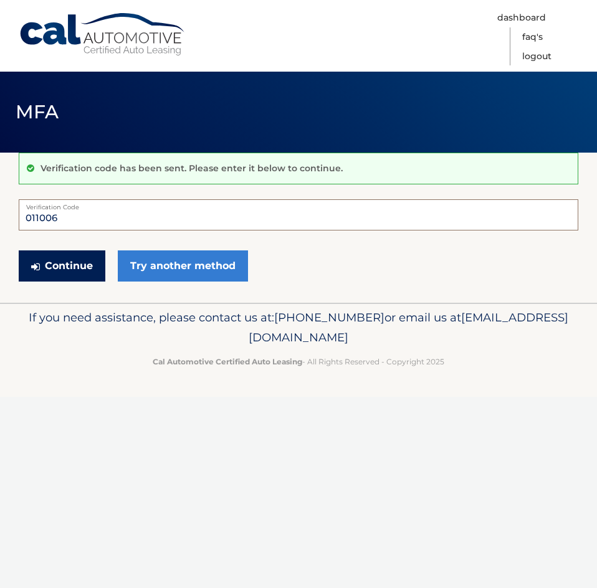 The image size is (597, 588). Describe the element at coordinates (532, 37) in the screenshot. I see `a: FAQ's` at that location.